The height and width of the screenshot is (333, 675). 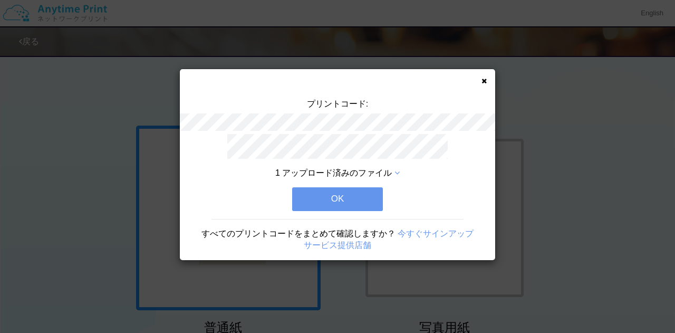 I want to click on button: OK, so click(x=338, y=199).